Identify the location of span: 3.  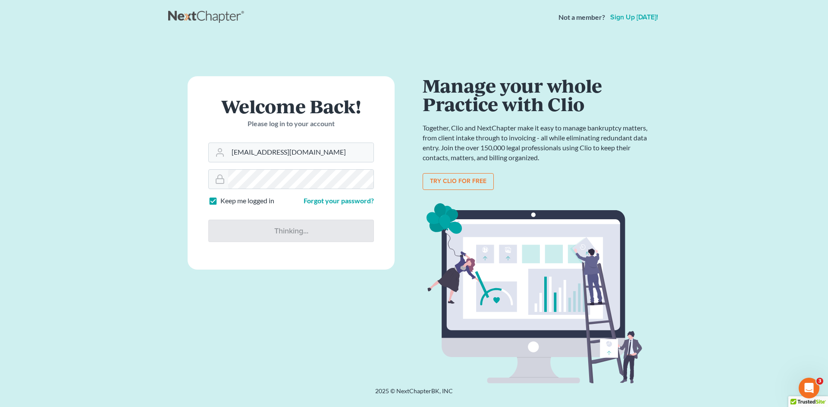
(820, 382).